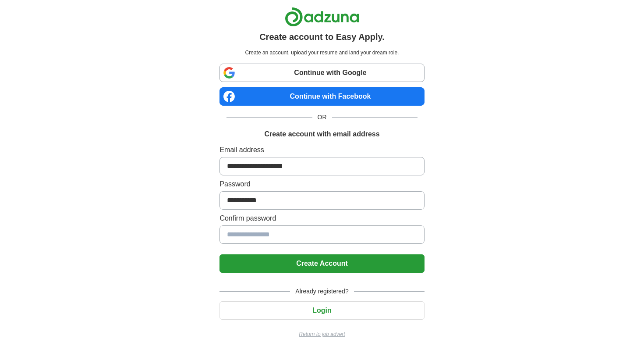 This screenshot has height=339, width=644. I want to click on h1: Create account with email address, so click(322, 134).